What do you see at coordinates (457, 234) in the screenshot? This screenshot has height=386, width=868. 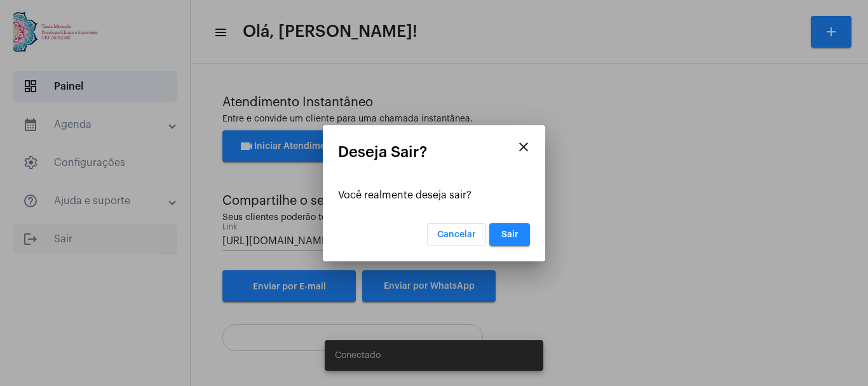 I see `button: Cancelar` at bounding box center [457, 234].